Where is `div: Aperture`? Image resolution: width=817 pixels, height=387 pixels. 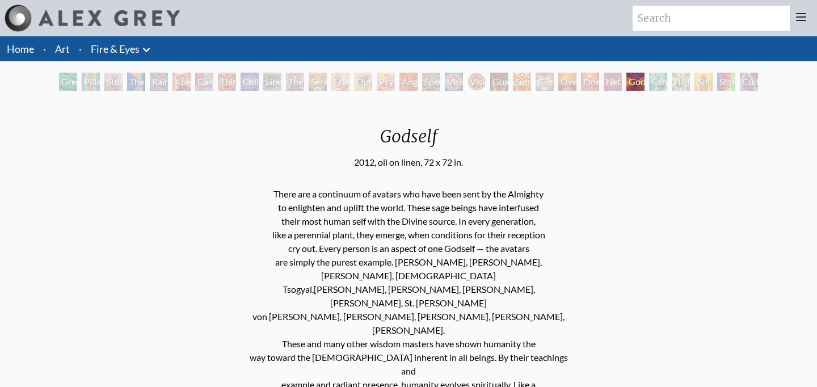
div: Aperture is located at coordinates (182, 82).